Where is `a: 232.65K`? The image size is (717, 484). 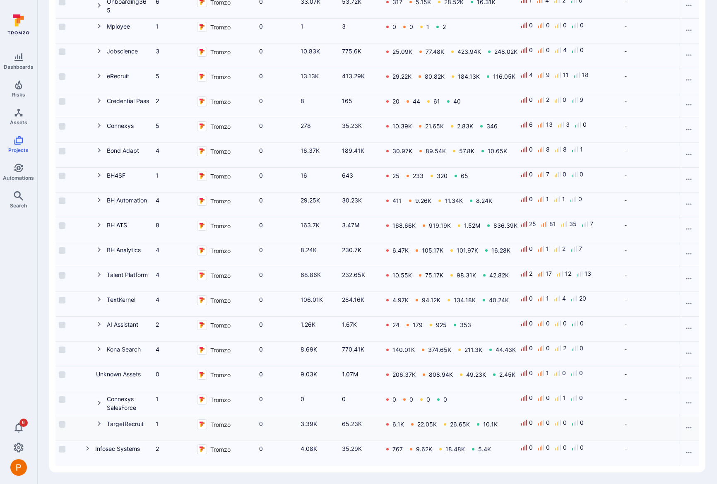 a: 232.65K is located at coordinates (353, 274).